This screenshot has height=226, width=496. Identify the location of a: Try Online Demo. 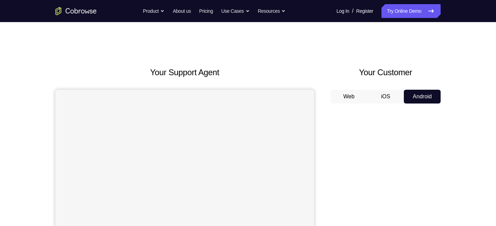
(411, 11).